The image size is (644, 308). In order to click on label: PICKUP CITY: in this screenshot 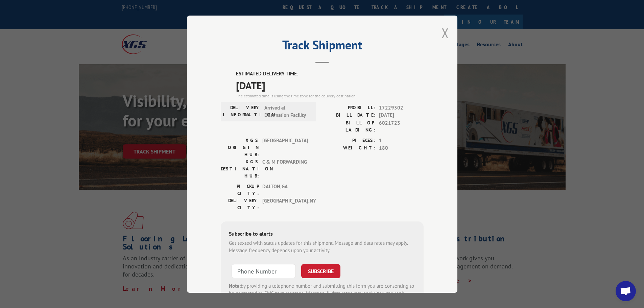, I will do `click(239, 190)`.